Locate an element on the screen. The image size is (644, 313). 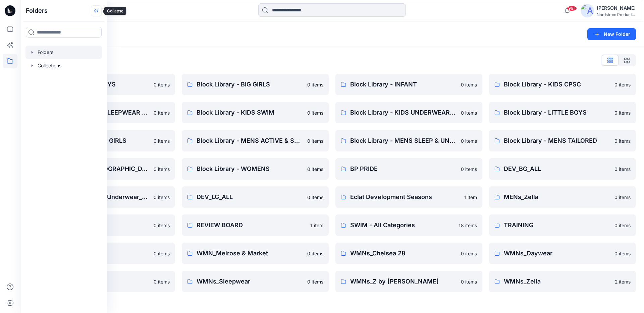
p: WMNs_Daywear is located at coordinates (557, 254).